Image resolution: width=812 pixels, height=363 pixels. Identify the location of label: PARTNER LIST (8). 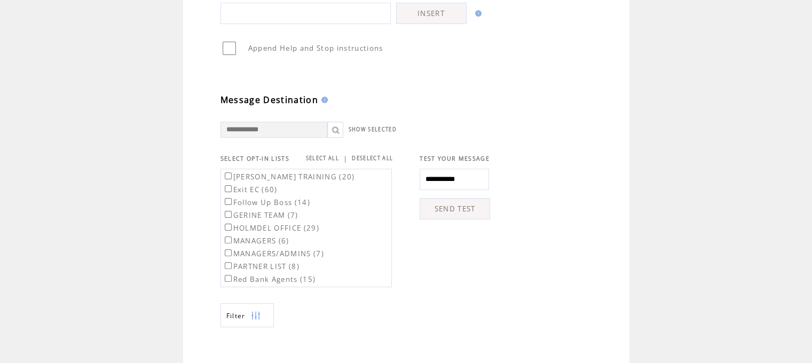
(261, 266).